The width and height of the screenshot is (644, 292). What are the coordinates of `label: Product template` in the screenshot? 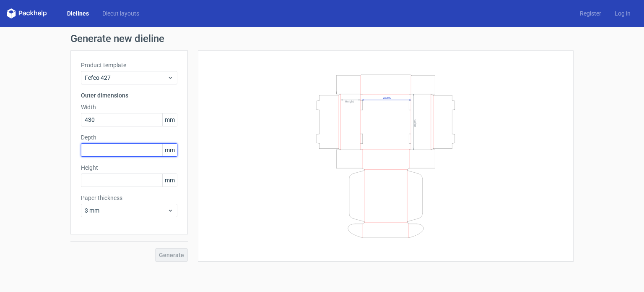 It's located at (129, 65).